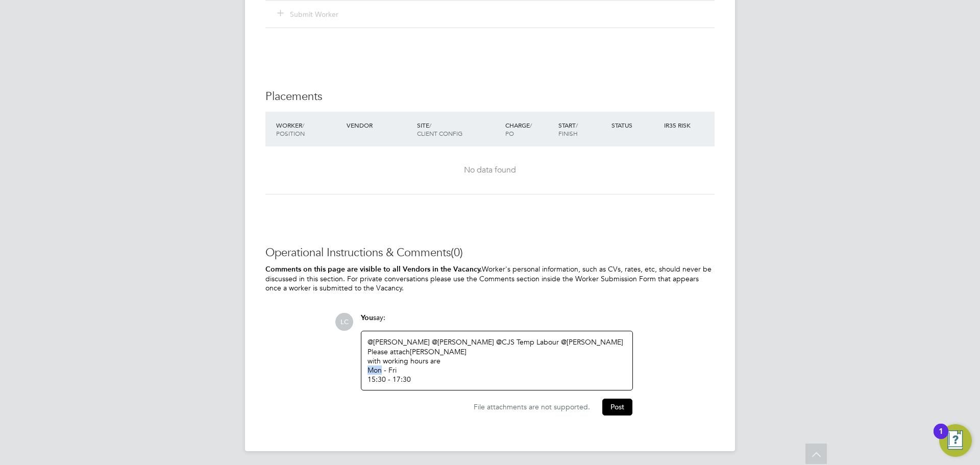  What do you see at coordinates (679, 125) in the screenshot?
I see `div: IR35 Risk` at bounding box center [679, 125].